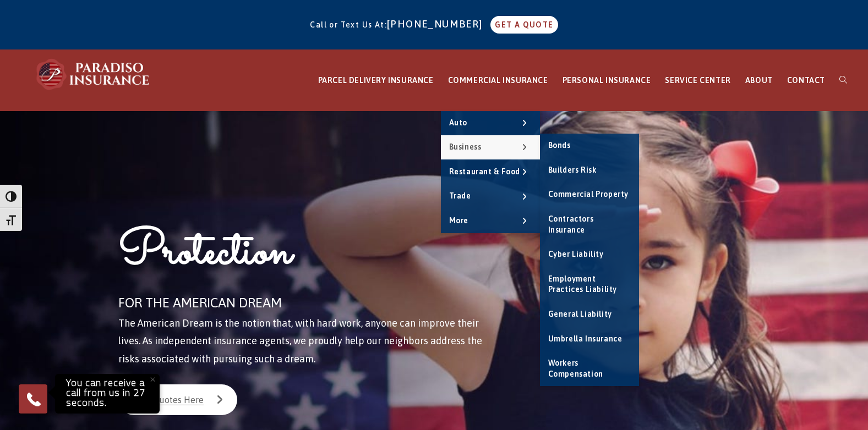 The height and width of the screenshot is (430, 868). I want to click on span: Business, so click(465, 147).